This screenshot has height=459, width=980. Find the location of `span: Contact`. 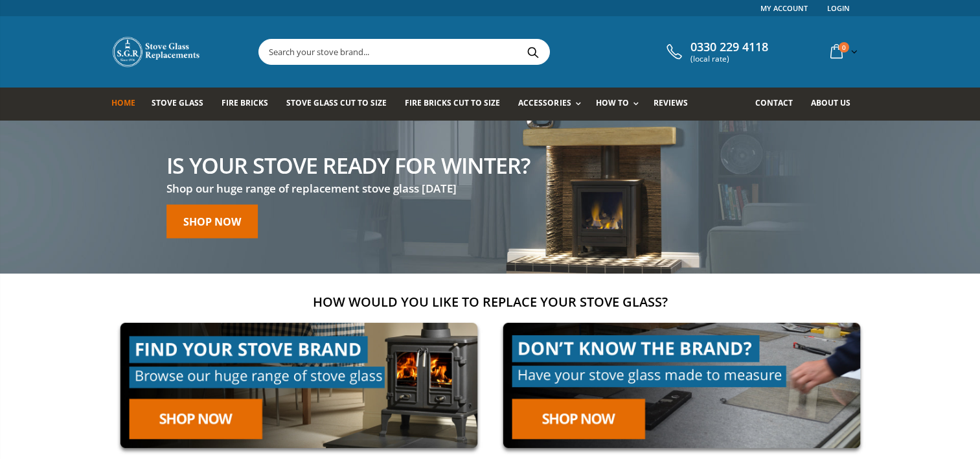

span: Contact is located at coordinates (775, 103).